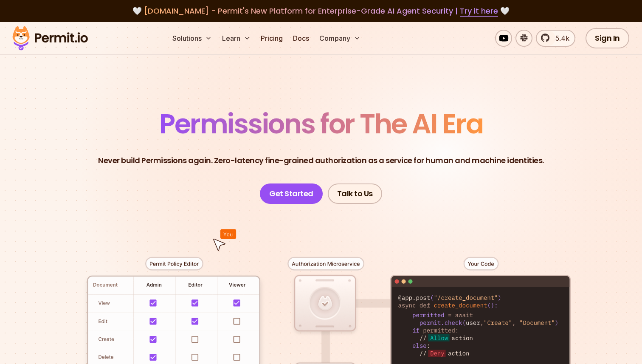 The height and width of the screenshot is (364, 642). I want to click on a: Talk to Us, so click(355, 194).